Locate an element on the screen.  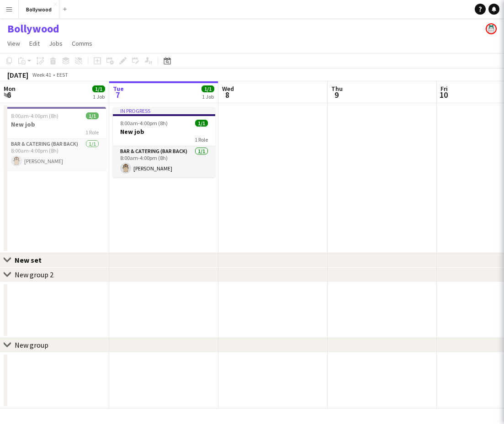
app-user-avatar: Tim Barton is located at coordinates (491, 29).